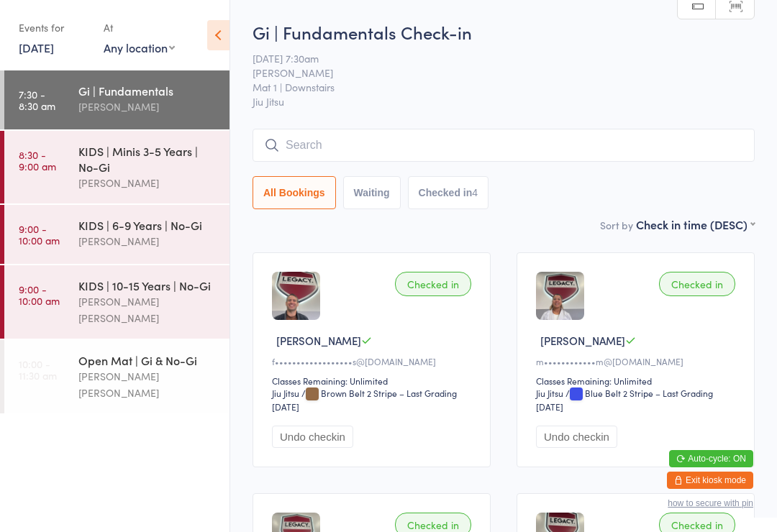 Image resolution: width=777 pixels, height=532 pixels. Describe the element at coordinates (38, 161) in the screenshot. I see `time: 8:30 - 9:00 am` at that location.